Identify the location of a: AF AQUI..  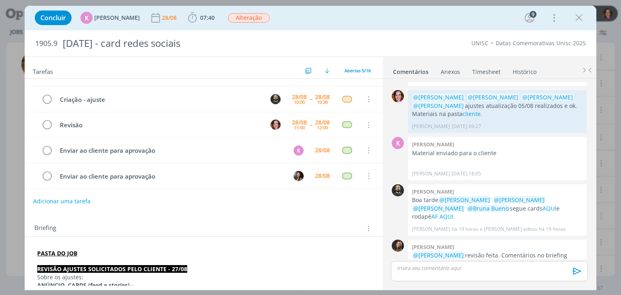
(443, 216).